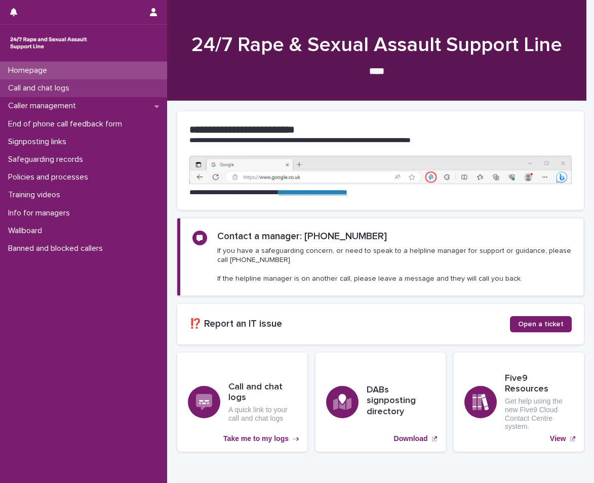 This screenshot has height=483, width=594. Describe the element at coordinates (541, 324) in the screenshot. I see `span: Open a ticket` at that location.